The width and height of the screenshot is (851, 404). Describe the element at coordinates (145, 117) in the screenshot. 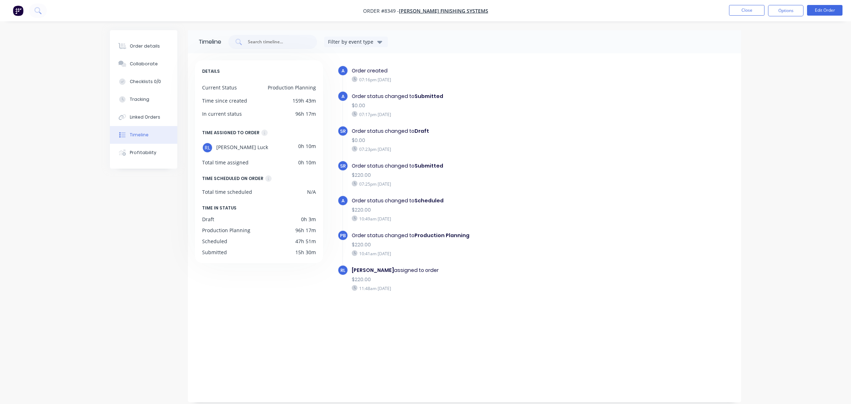

I see `div: Linked Orders` at that location.